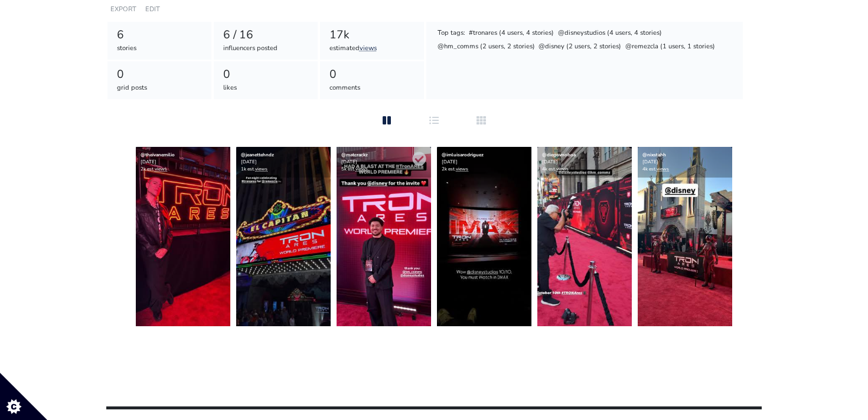  Describe the element at coordinates (372, 35) in the screenshot. I see `div: 17k` at that location.